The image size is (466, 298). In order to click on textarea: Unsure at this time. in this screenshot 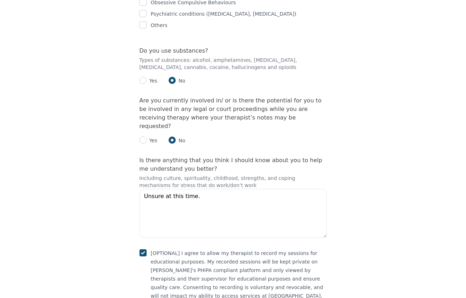, I will do `click(233, 213)`.